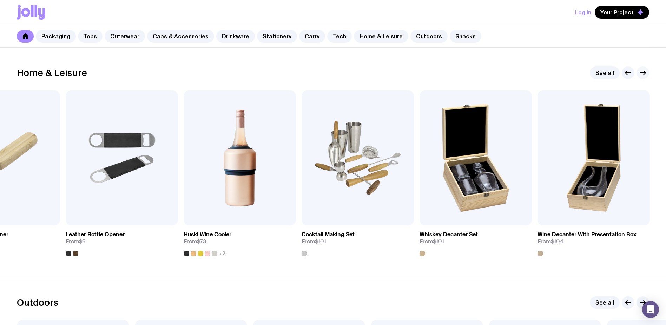 The height and width of the screenshot is (325, 666). Describe the element at coordinates (449, 234) in the screenshot. I see `h3: Whiskey Decanter Set` at that location.